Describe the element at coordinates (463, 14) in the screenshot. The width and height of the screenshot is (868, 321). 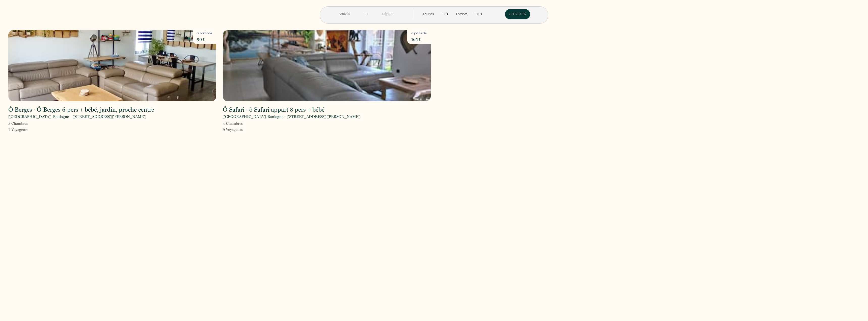
I see `div: Enfants` at that location.